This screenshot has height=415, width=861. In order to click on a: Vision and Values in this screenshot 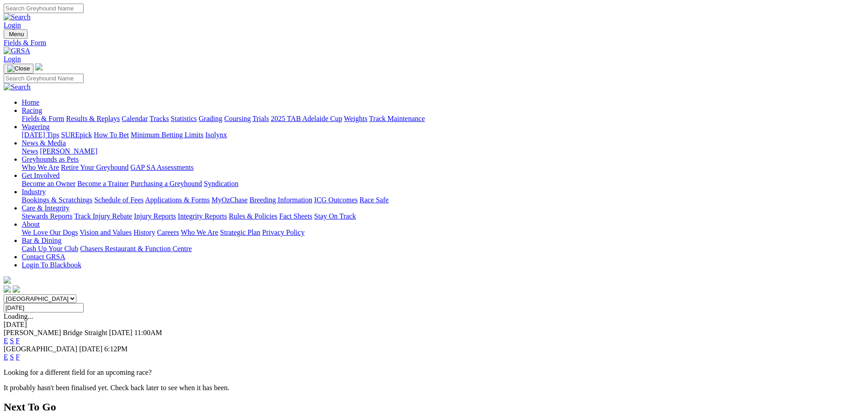, I will do `click(105, 232)`.